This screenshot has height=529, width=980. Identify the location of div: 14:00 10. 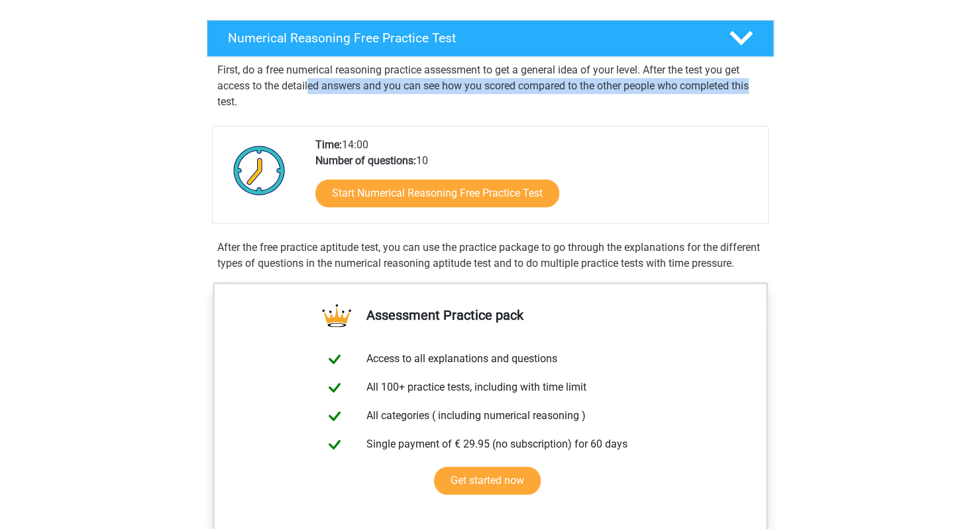
(536, 180).